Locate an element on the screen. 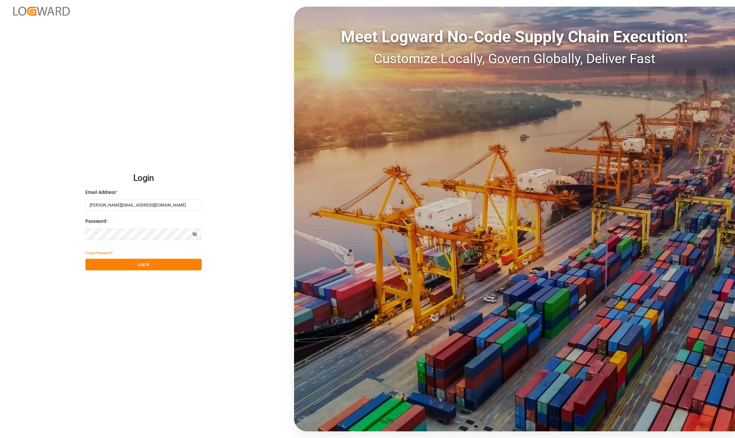 This screenshot has height=438, width=735. span: Email Address is located at coordinates (100, 192).